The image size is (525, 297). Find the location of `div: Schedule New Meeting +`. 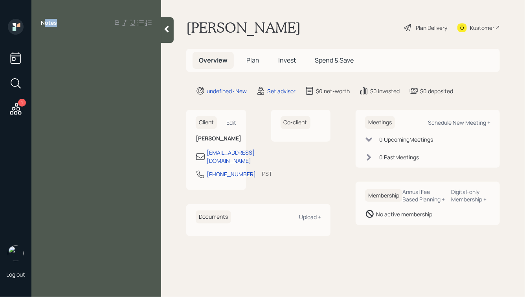

div: Schedule New Meeting + is located at coordinates (459, 122).